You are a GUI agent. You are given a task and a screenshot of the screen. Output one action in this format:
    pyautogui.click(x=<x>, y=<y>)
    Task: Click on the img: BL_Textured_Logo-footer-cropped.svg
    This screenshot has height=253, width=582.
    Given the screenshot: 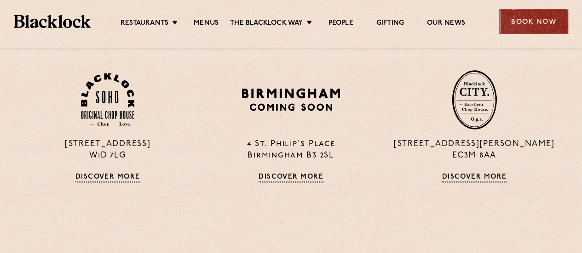 What is the action you would take?
    pyautogui.click(x=52, y=21)
    